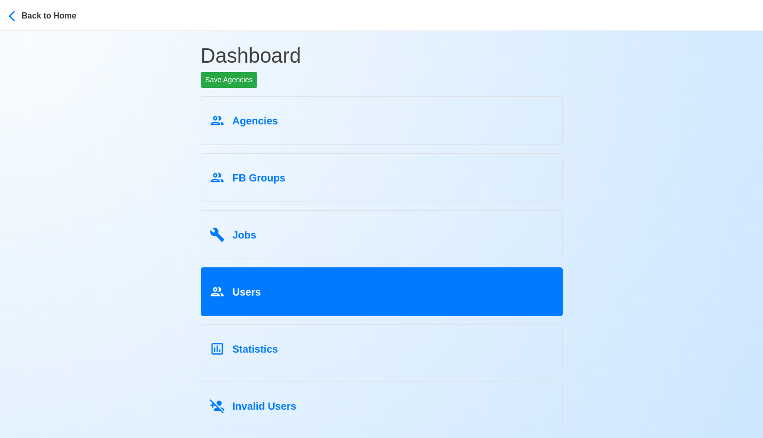 This screenshot has height=438, width=763. I want to click on span: Agencies, so click(255, 121).